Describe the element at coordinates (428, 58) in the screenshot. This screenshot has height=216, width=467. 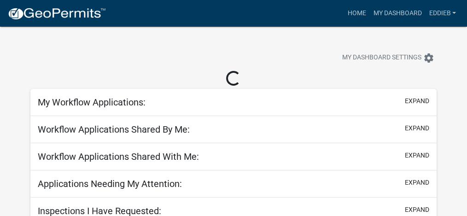
I see `i: settings` at that location.